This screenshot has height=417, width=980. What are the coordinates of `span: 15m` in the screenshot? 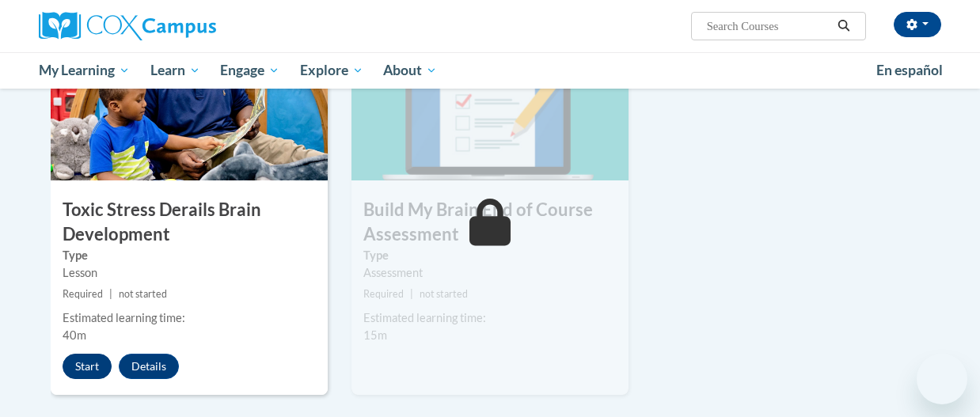 It's located at (375, 335).